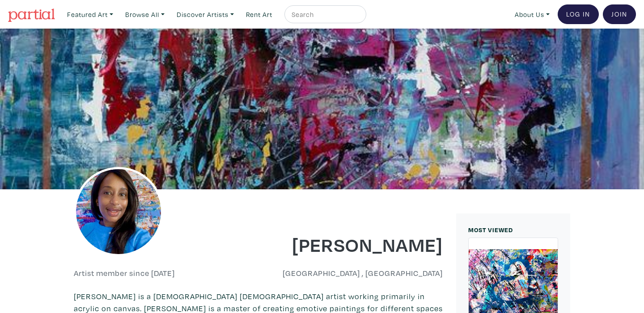 The image size is (644, 313). What do you see at coordinates (532, 14) in the screenshot?
I see `a: About Us` at bounding box center [532, 14].